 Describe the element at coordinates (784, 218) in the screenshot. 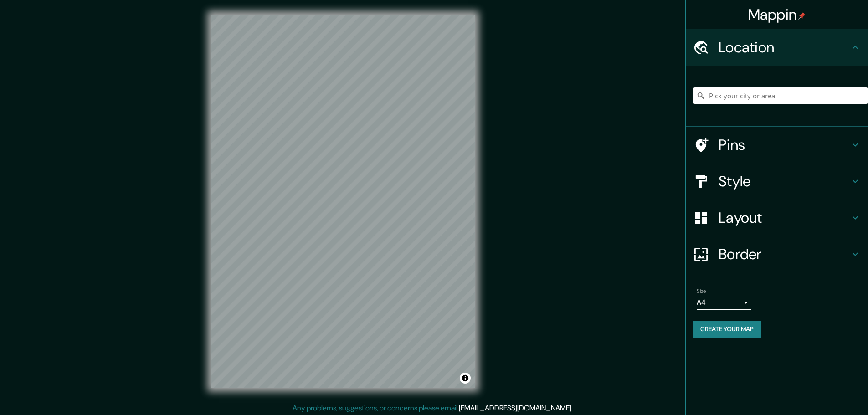

I see `h4: Layout` at that location.